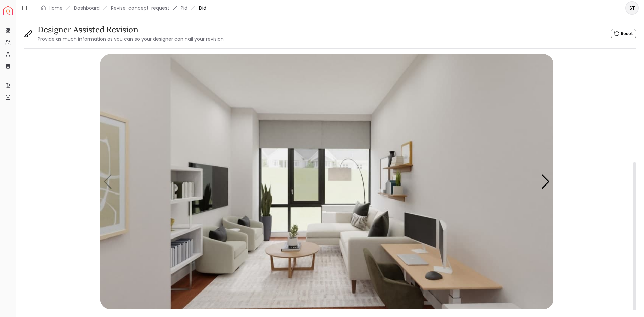 The width and height of the screenshot is (644, 317). What do you see at coordinates (184, 8) in the screenshot?
I see `a: Pid` at bounding box center [184, 8].